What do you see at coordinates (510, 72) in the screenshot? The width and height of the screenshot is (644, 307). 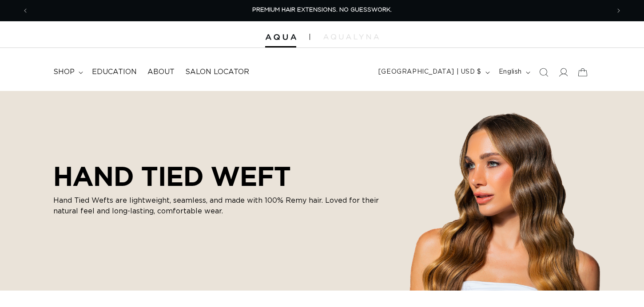 I see `span: English` at bounding box center [510, 72].